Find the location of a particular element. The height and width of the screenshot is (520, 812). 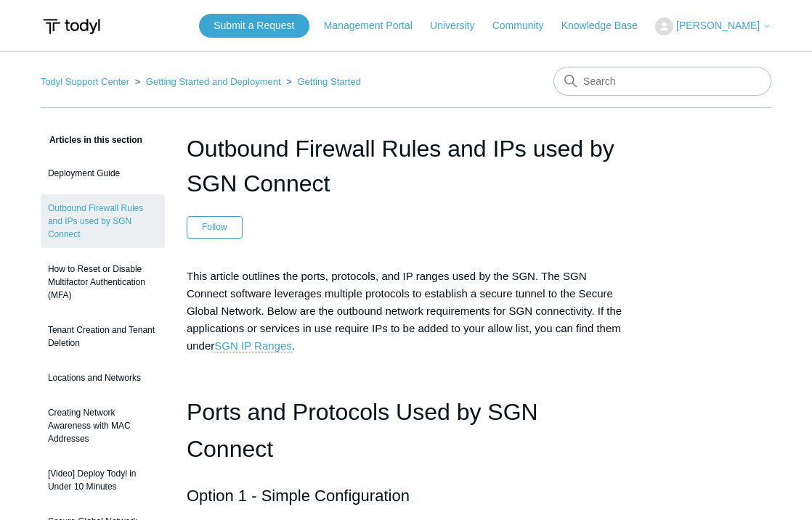

input: Search is located at coordinates (662, 82).